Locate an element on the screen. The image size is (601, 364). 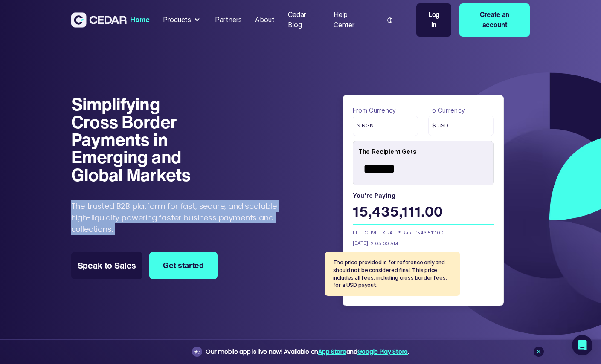
a: App Store is located at coordinates (332, 352).